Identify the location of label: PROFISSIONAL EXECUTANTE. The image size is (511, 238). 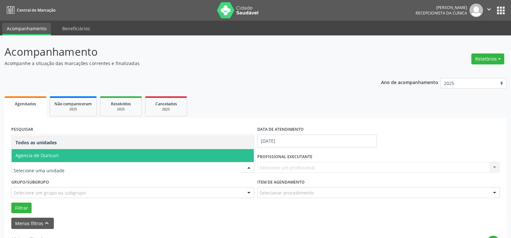
(284, 157).